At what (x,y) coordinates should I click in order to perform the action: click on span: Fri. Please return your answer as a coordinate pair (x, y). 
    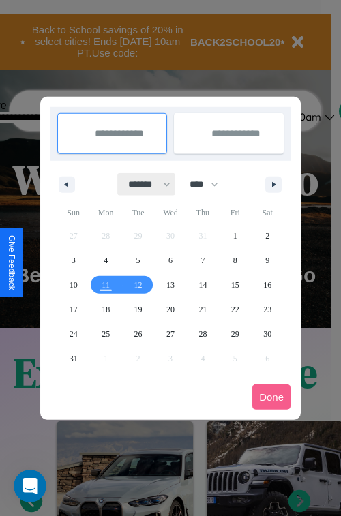
    Looking at the image, I should click on (235, 213).